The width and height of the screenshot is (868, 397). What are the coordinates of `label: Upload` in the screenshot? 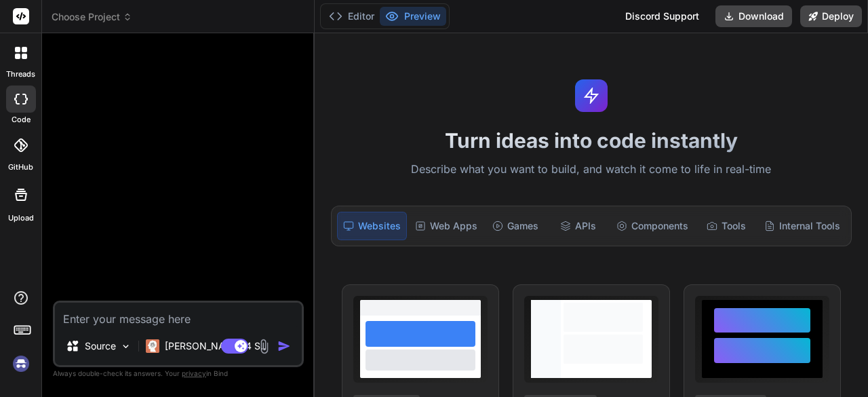 It's located at (21, 217).